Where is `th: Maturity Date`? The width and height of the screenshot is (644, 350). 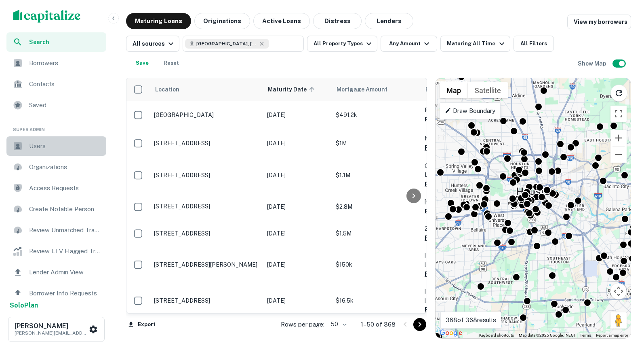
th: Maturity Date is located at coordinates (298, 89).